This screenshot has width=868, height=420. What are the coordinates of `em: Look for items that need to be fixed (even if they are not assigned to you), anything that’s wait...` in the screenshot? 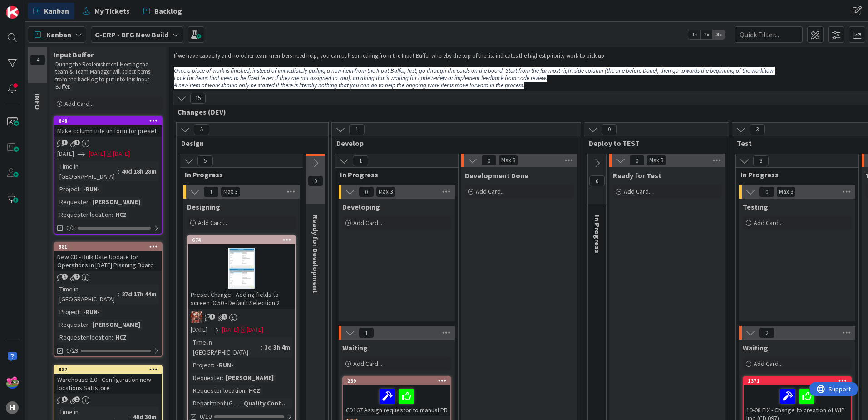 It's located at (360, 77).